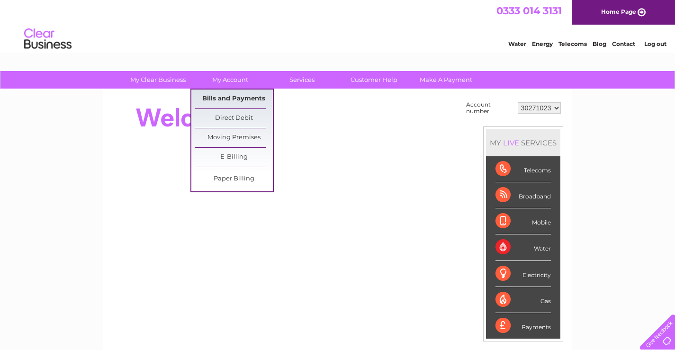 This screenshot has height=350, width=675. I want to click on a: Contact, so click(623, 44).